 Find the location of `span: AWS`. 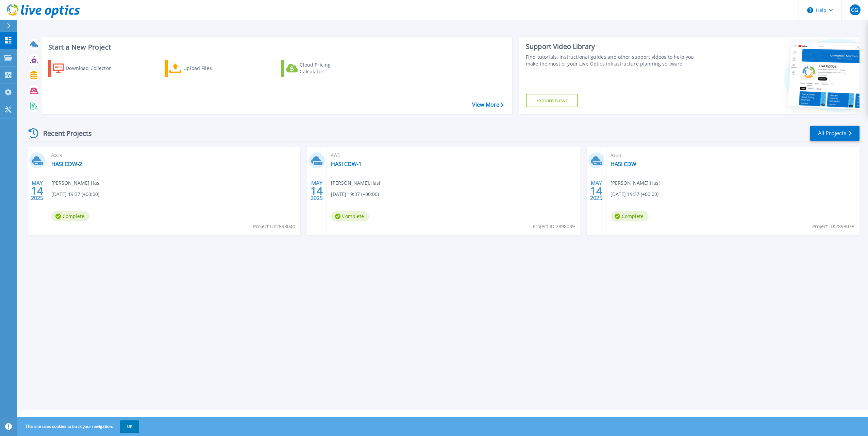

span: AWS is located at coordinates (453, 156).